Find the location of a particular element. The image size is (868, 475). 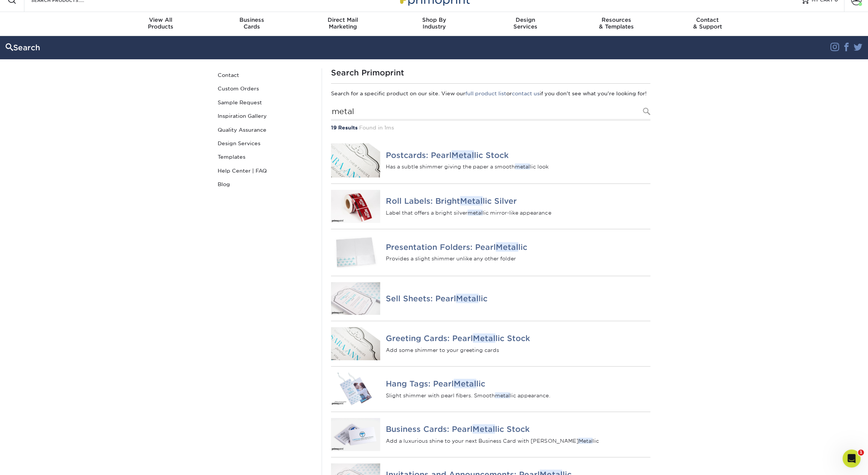

img: Presentation Folders: Pearl Metallic is located at coordinates (356, 252).